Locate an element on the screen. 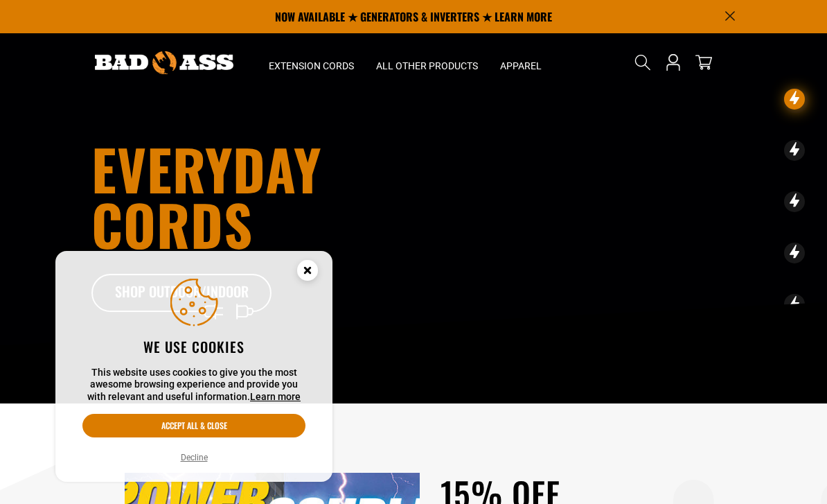 The height and width of the screenshot is (504, 827). p: This website uses cookies to give you the most awesome browsing experience and provide you with r... is located at coordinates (194, 385).